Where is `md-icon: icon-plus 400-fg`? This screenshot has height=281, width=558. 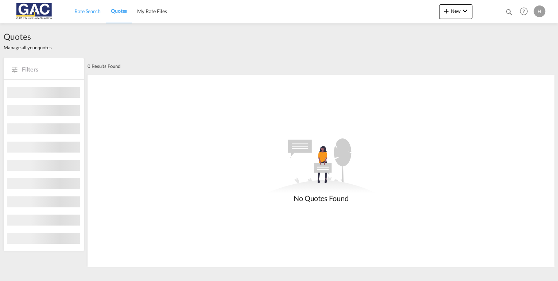 md-icon: icon-plus 400-fg is located at coordinates (446, 11).